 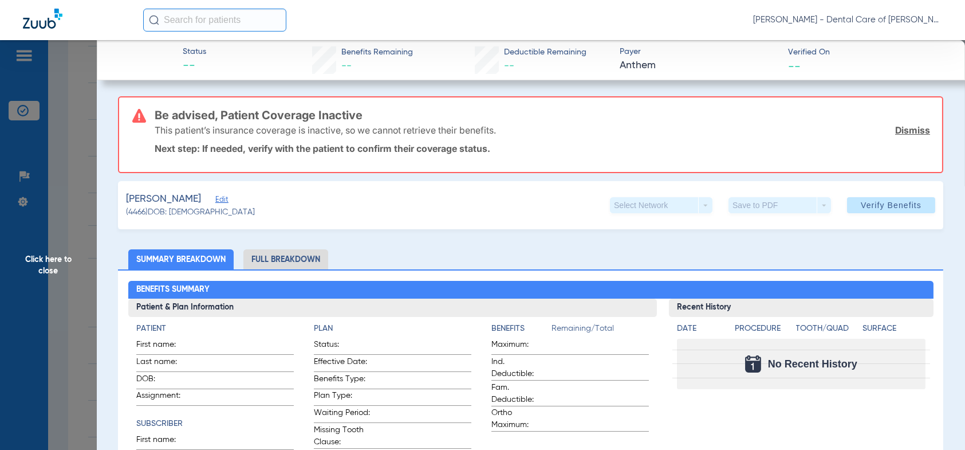 I want to click on span: Ortho Maximum:, so click(x=519, y=419).